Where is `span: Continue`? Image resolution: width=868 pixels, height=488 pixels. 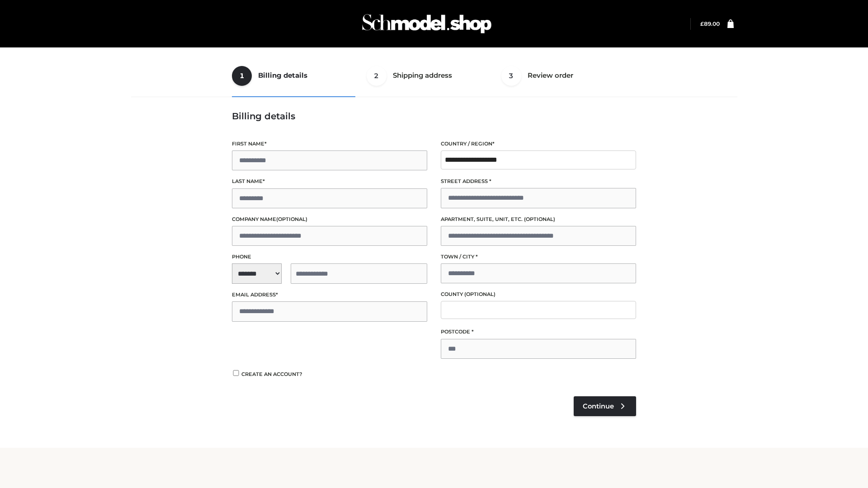 span: Continue is located at coordinates (598, 406).